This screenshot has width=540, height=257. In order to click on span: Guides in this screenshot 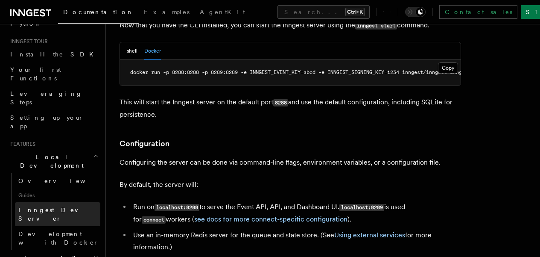, I will do `click(58, 195)`.